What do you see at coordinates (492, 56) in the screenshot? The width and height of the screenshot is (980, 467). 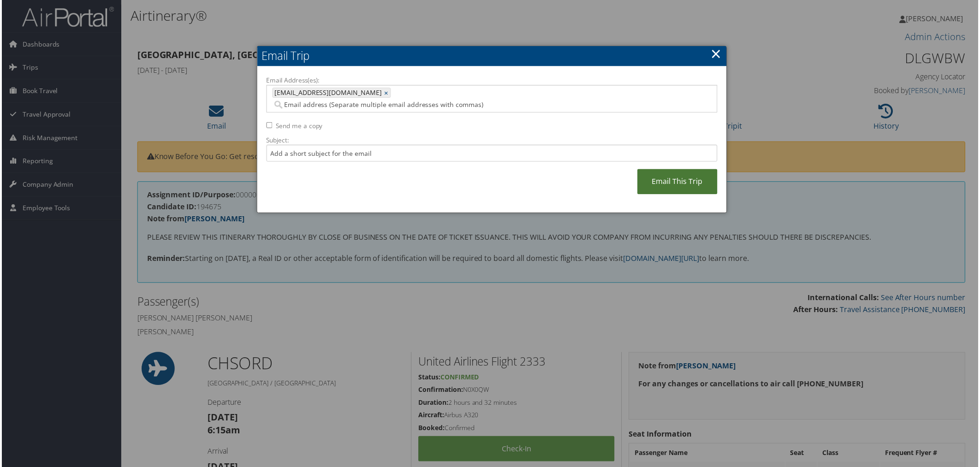 I see `h2: Email Trip` at bounding box center [492, 56].